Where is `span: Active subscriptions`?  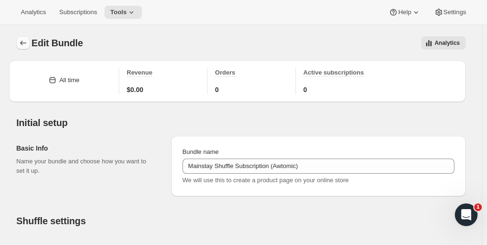
span: Active subscriptions is located at coordinates (334, 72).